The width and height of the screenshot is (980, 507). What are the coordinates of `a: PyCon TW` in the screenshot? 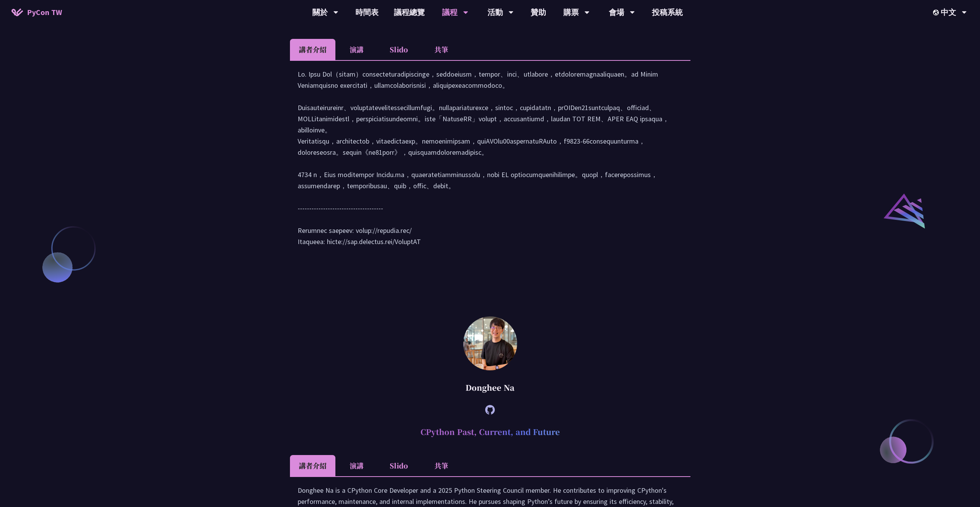 It's located at (37, 12).